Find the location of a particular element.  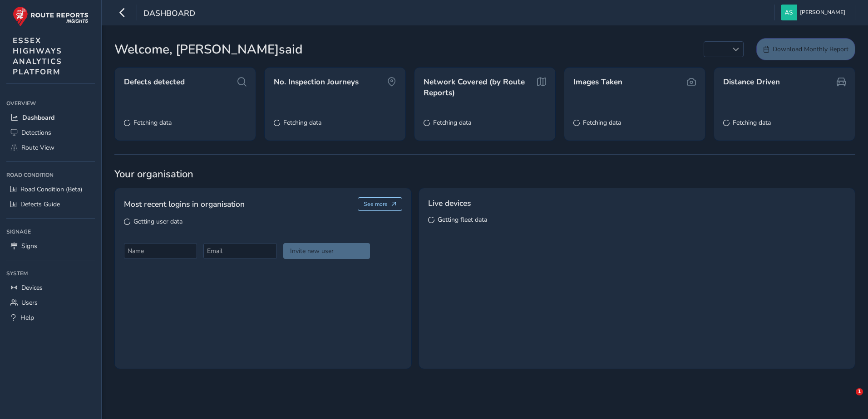

input: Name is located at coordinates (160, 251).